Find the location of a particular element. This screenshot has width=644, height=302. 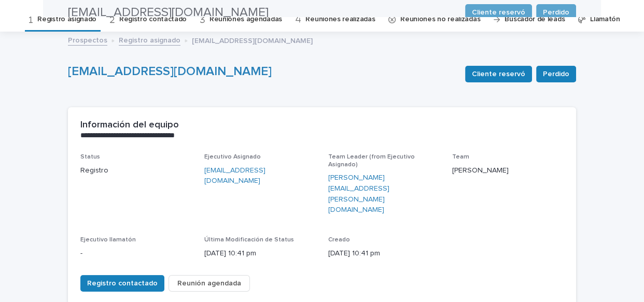

span: Status is located at coordinates (90, 157).